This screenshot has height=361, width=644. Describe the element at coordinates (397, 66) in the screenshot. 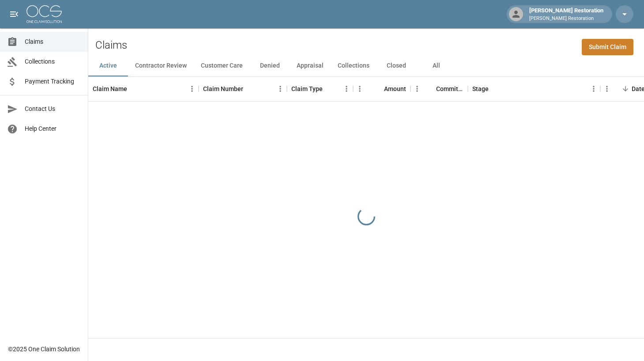

I see `button: Closed` at that location.